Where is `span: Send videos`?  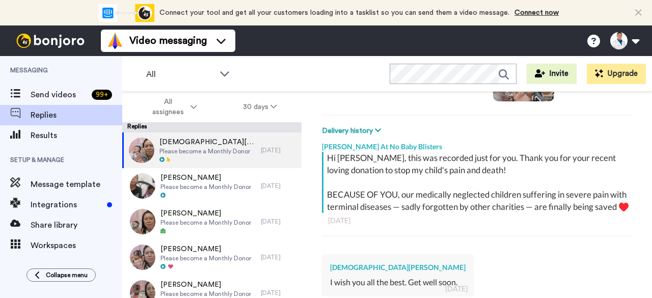 span: Send videos is located at coordinates (59, 95).